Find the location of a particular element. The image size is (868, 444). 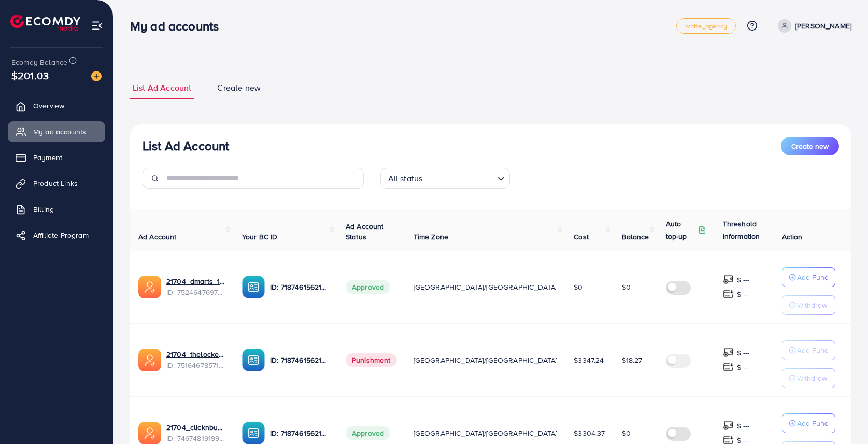

span: ID: 7467481919945572369 is located at coordinates (196, 438).